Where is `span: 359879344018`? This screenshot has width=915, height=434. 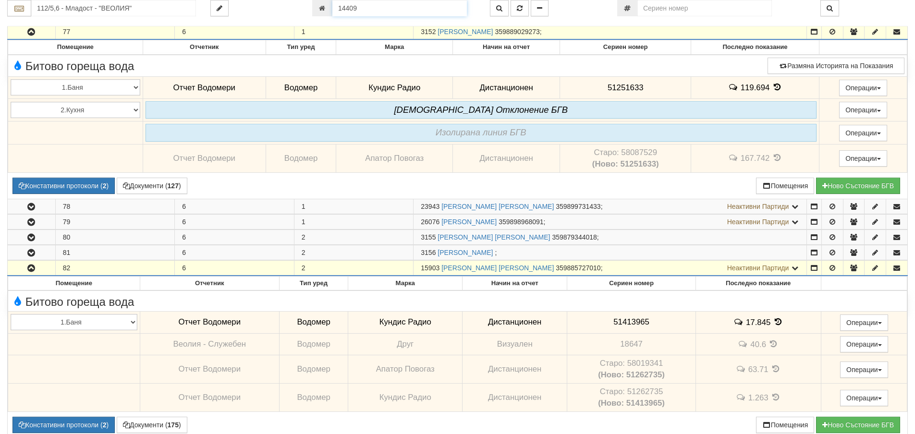 span: 359879344018 is located at coordinates (574, 237).